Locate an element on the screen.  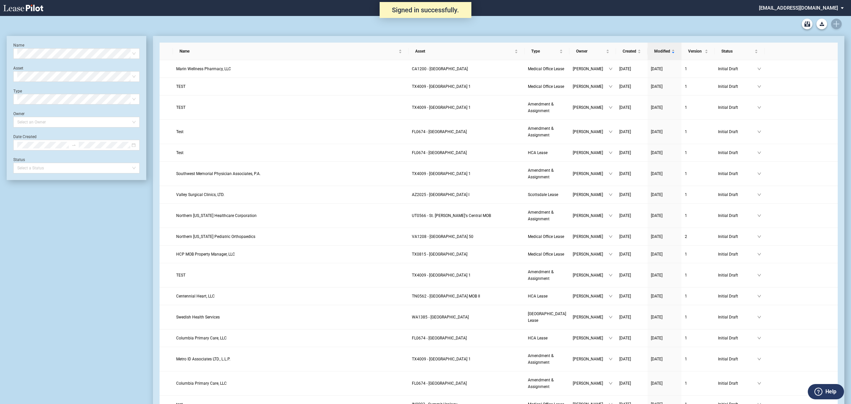
span: HCA Lease is located at coordinates (538, 296).